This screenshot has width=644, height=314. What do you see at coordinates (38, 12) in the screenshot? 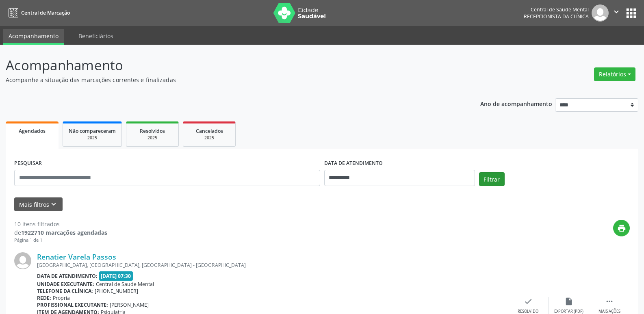
I see `a: Central de Marcação` at bounding box center [38, 12].